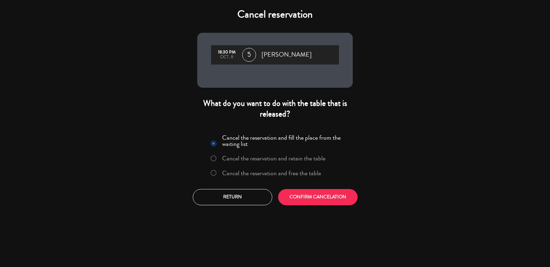 The height and width of the screenshot is (267, 550). I want to click on label: Cancel the reservation and free the table, so click(271, 173).